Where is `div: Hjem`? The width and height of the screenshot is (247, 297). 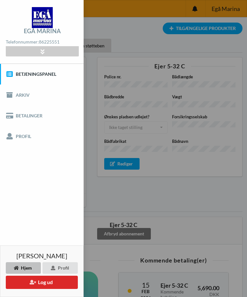 div: Hjem is located at coordinates (23, 268).